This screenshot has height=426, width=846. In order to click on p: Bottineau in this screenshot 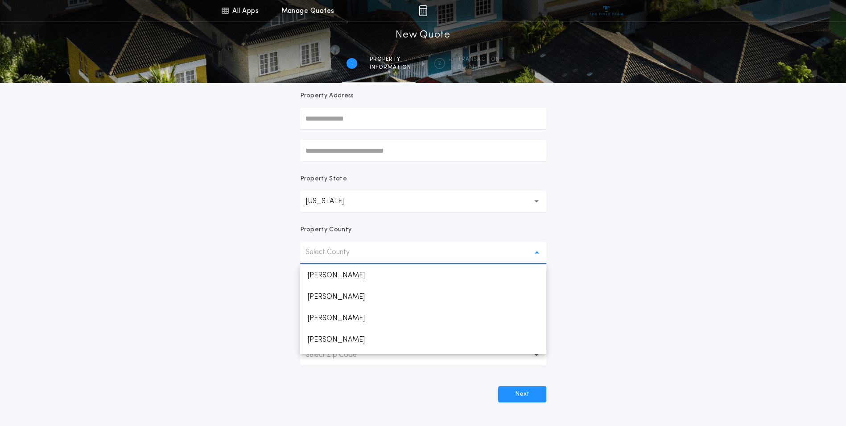, I will do `click(423, 361)`.